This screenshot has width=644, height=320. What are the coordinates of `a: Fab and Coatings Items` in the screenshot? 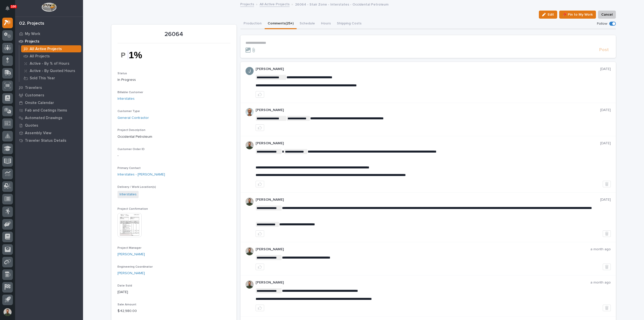 It's located at (49, 110).